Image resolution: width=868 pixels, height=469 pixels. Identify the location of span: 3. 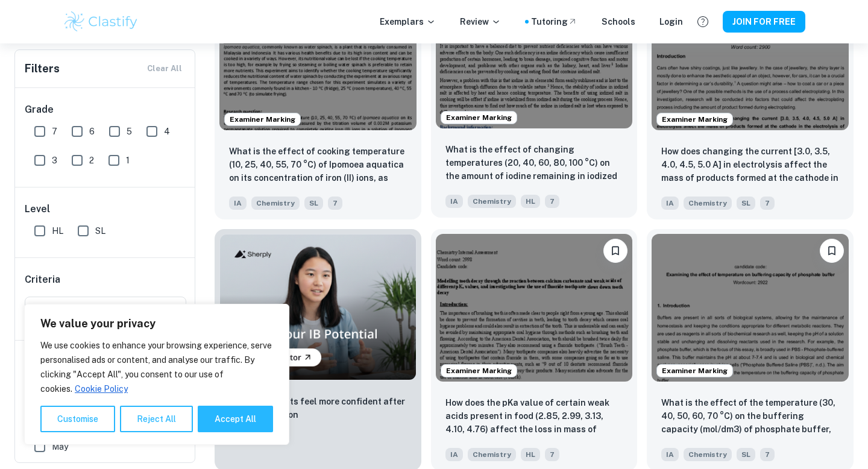
(54, 161).